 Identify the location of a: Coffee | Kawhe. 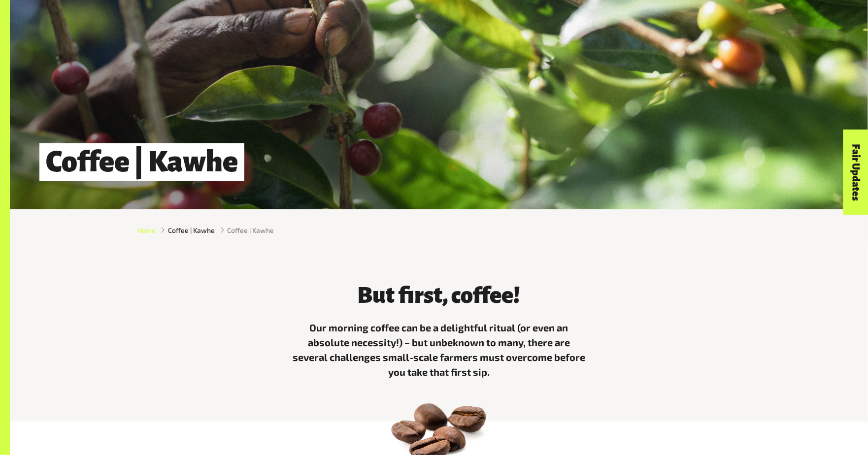
(191, 230).